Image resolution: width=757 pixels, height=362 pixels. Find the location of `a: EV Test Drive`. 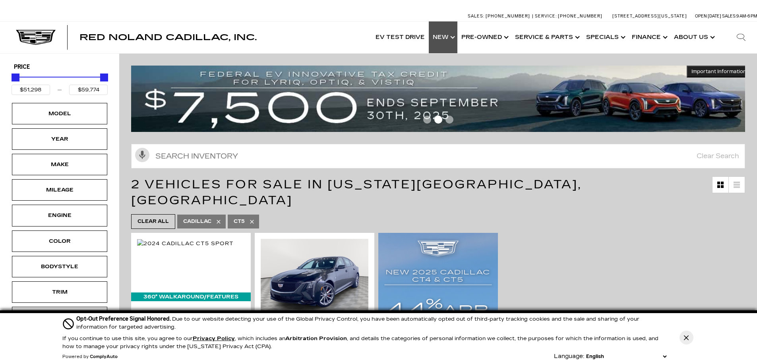

a: EV Test Drive is located at coordinates (400, 37).